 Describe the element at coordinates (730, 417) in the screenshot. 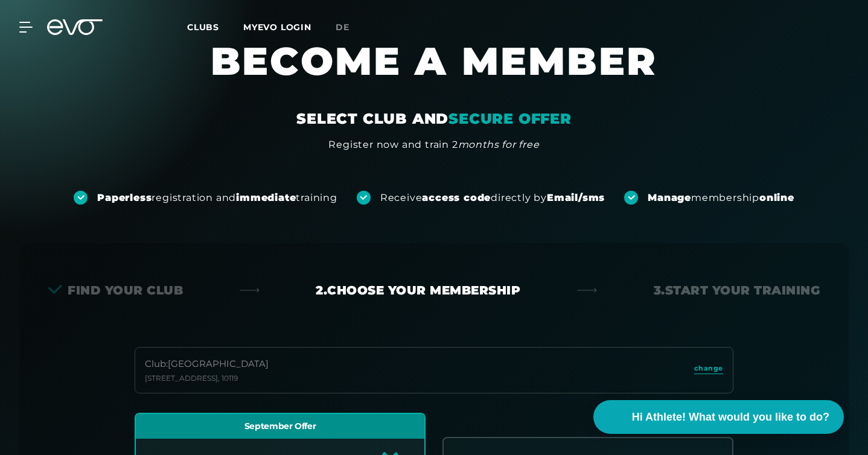

I see `span: Hi Athlete! What would you like to do?` at that location.